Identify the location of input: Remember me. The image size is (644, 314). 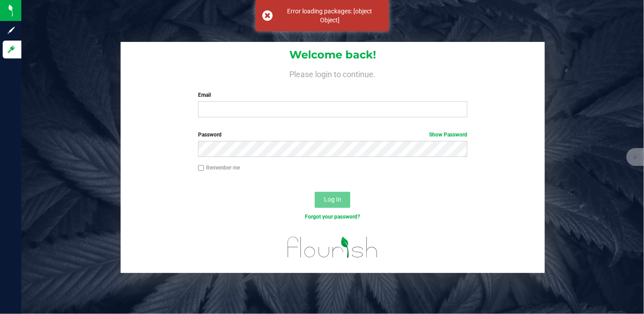
(201, 168).